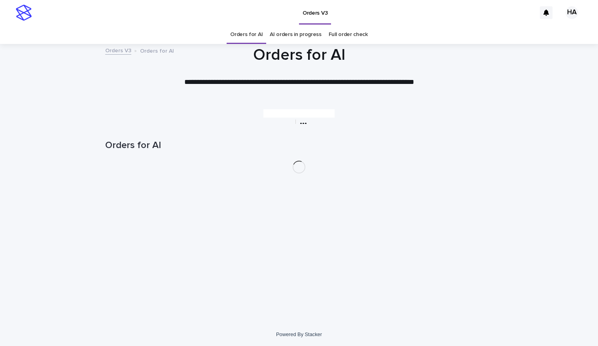 This screenshot has width=598, height=346. What do you see at coordinates (348, 34) in the screenshot?
I see `a: Full order check` at bounding box center [348, 34].